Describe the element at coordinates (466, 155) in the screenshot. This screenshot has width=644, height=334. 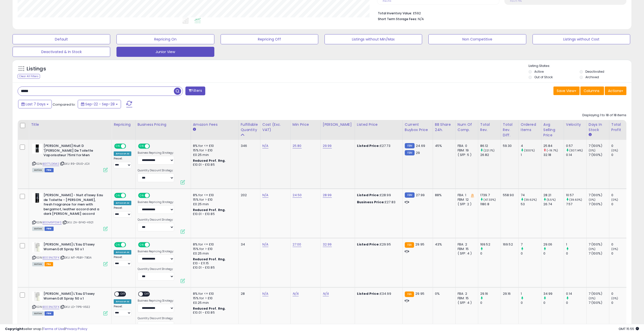
I see `div: ( SFP: 5 )` at that location.